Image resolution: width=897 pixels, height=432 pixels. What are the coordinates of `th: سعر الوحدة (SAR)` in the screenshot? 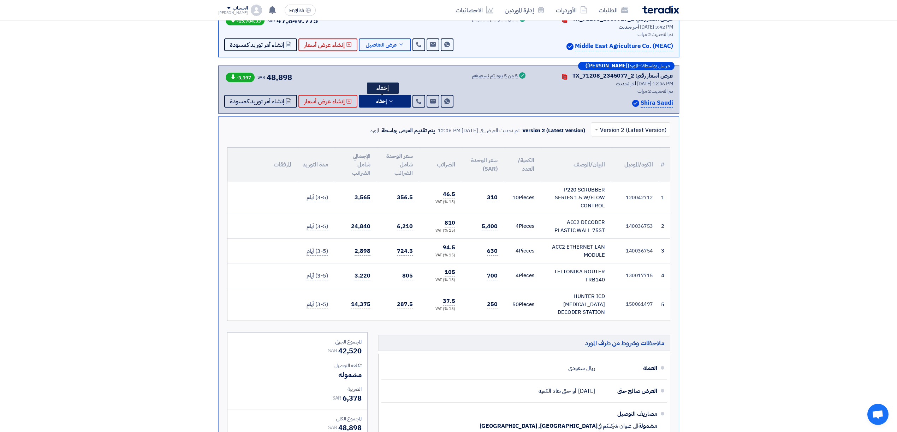 It's located at (482, 165).